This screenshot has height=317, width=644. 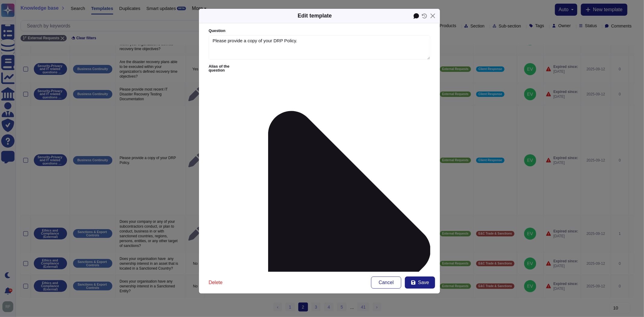 I want to click on button: Save, so click(x=420, y=283).